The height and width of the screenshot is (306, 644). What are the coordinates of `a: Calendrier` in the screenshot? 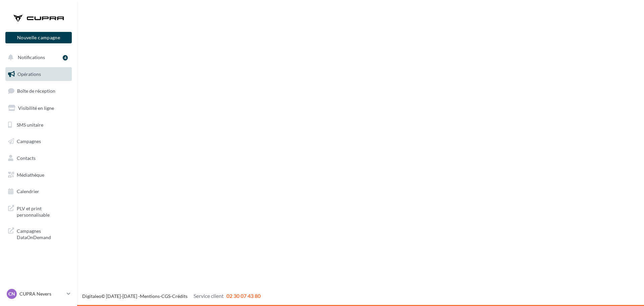 It's located at (39, 192).